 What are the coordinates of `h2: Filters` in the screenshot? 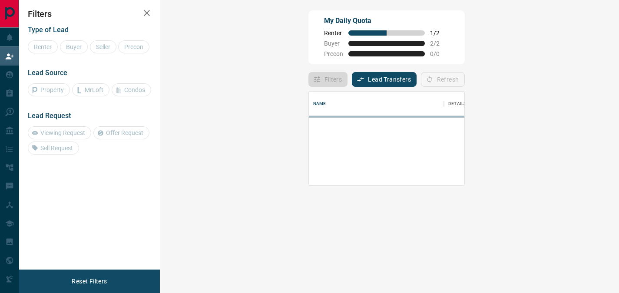 It's located at (90, 14).